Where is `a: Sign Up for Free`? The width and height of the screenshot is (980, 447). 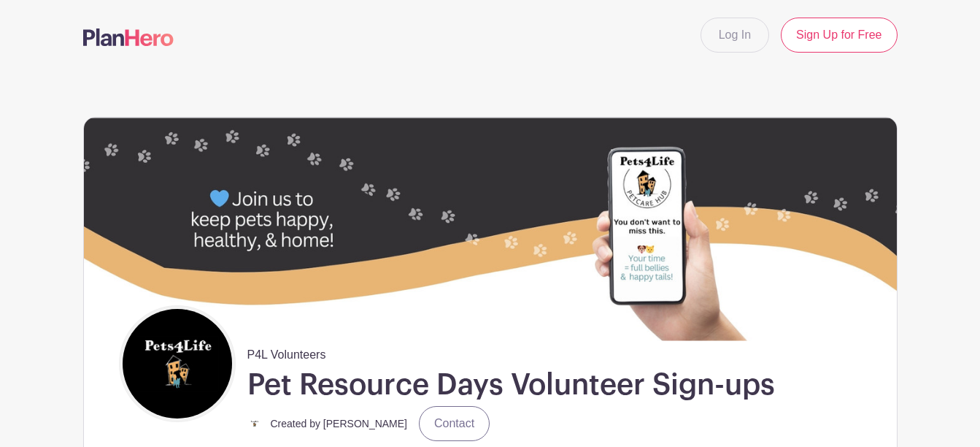 a: Sign Up for Free is located at coordinates (839, 35).